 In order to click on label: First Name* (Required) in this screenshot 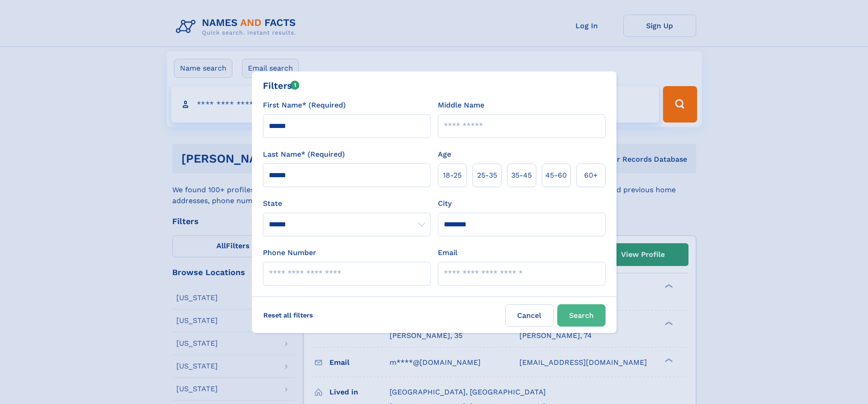, I will do `click(304, 105)`.